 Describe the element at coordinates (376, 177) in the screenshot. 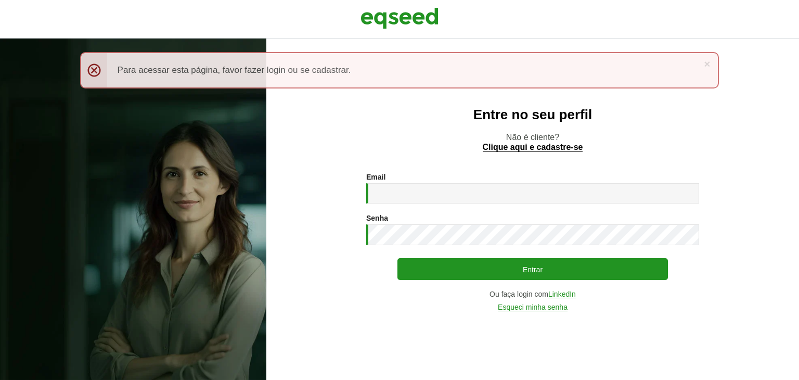

I see `label: Email` at that location.